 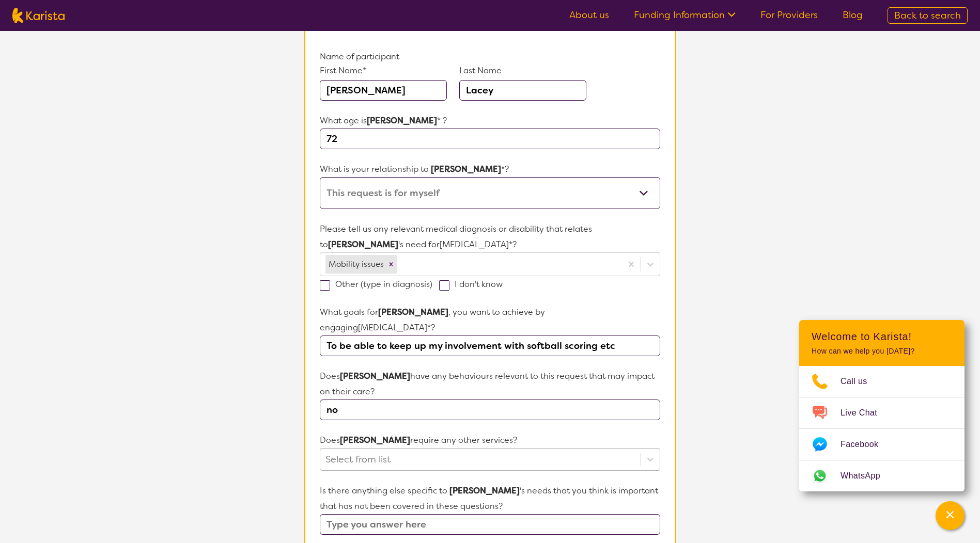 What do you see at coordinates (950, 516) in the screenshot?
I see `button: Channel Menu` at bounding box center [950, 516].